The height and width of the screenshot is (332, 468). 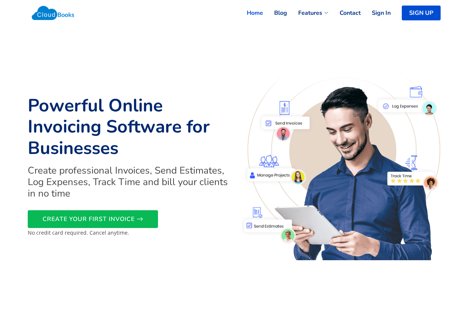 What do you see at coordinates (53, 13) in the screenshot?
I see `img: Cloudbooks Logo` at bounding box center [53, 13].